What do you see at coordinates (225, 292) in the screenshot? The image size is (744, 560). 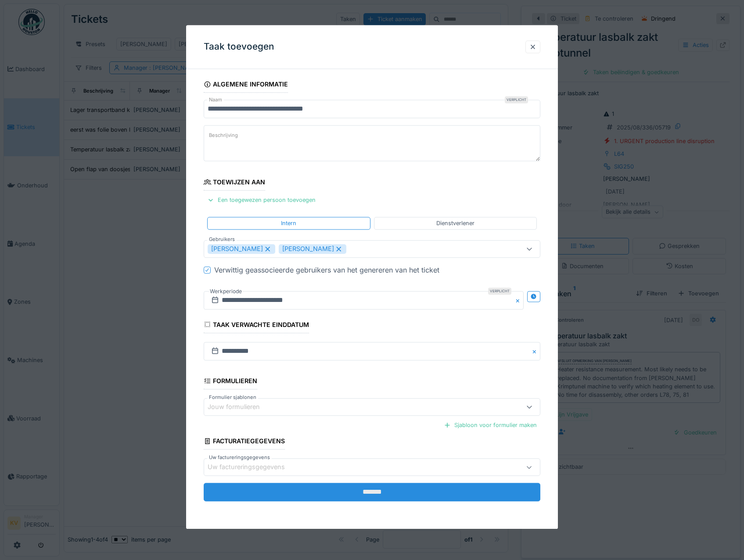 I see `label: Werkperiode` at bounding box center [225, 292].